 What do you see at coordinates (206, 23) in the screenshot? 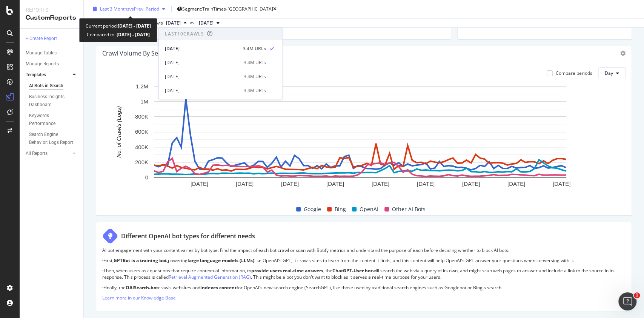
I see `span: 2025 Jun. 1st` at bounding box center [206, 23].